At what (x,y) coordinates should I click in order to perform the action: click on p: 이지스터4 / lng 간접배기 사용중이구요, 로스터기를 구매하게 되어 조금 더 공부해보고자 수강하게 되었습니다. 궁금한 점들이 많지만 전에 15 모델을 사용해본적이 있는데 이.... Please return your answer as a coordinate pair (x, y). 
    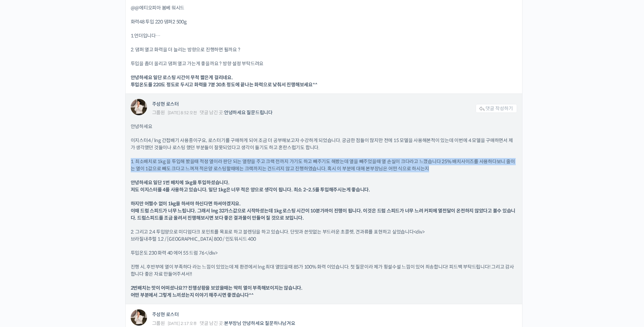
    Looking at the image, I should click on (324, 144).